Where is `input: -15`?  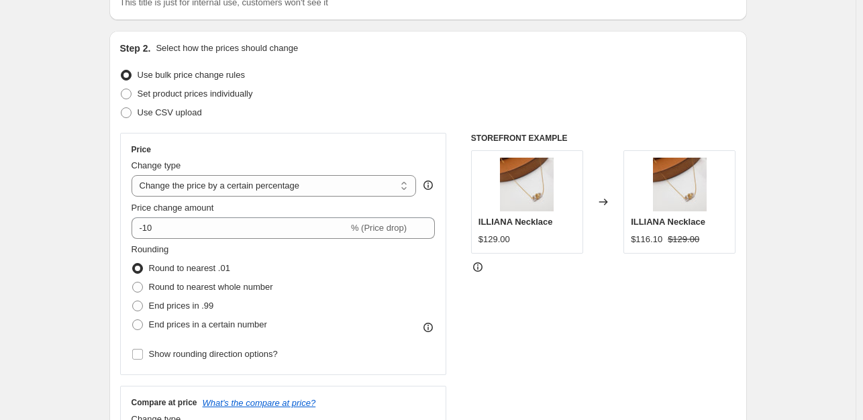
input: -15 is located at coordinates (240, 228).